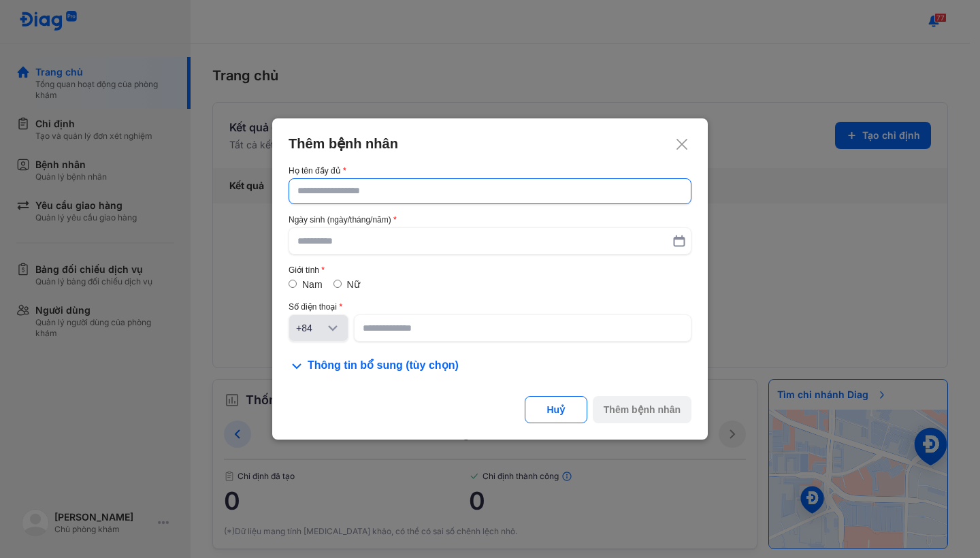  I want to click on div: +84, so click(311, 328).